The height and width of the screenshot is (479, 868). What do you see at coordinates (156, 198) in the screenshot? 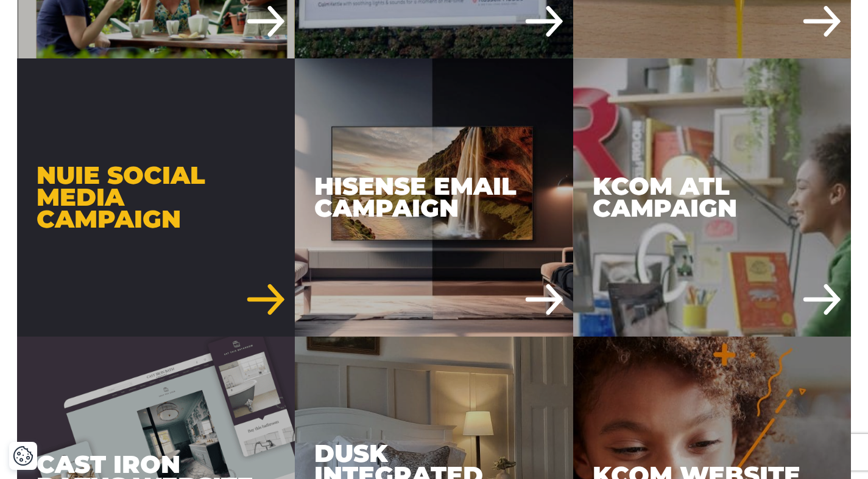
I see `div: Nuie Social Media Campaign` at bounding box center [156, 198].